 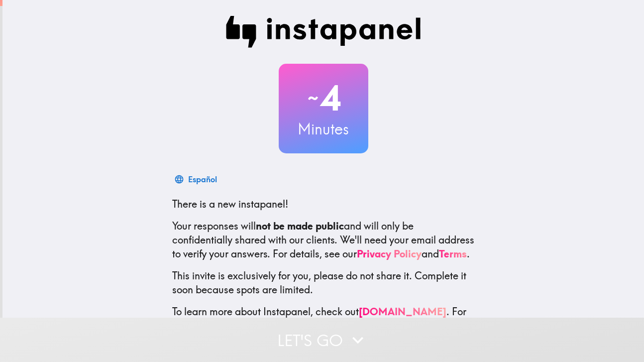 What do you see at coordinates (202, 179) in the screenshot?
I see `div: Español` at bounding box center [202, 179].